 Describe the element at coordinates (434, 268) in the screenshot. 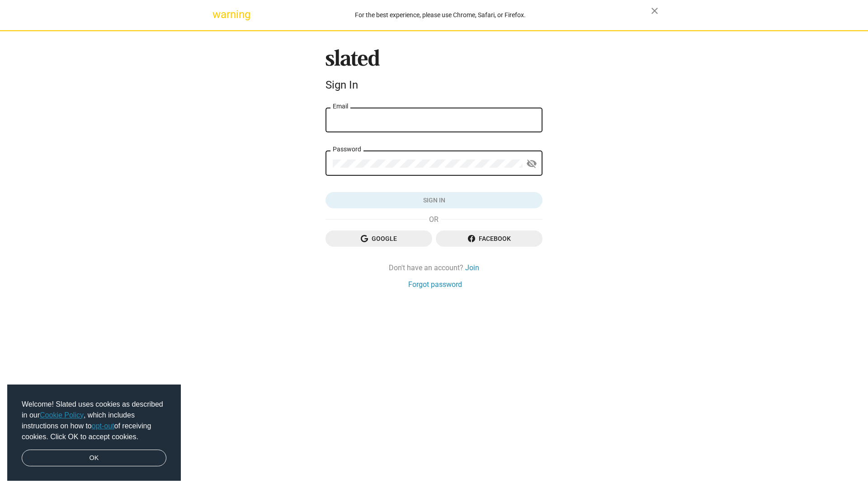

I see `div: Don't have an account?` at that location.